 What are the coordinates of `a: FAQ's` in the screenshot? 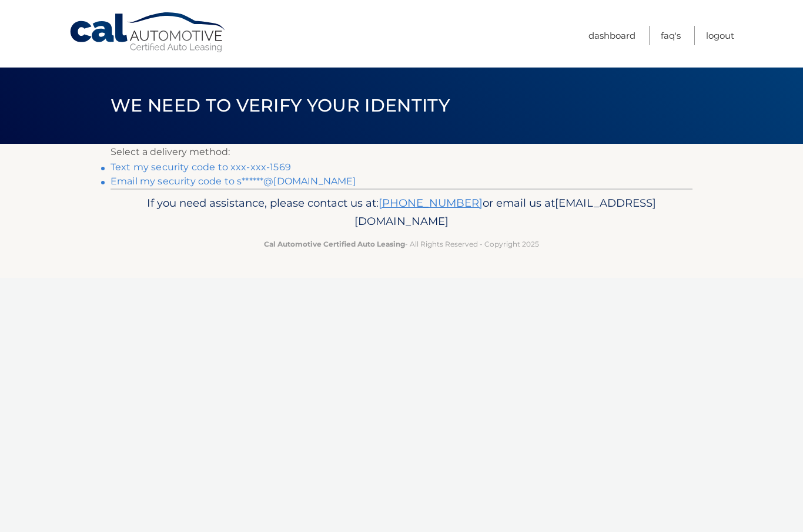 It's located at (670, 35).